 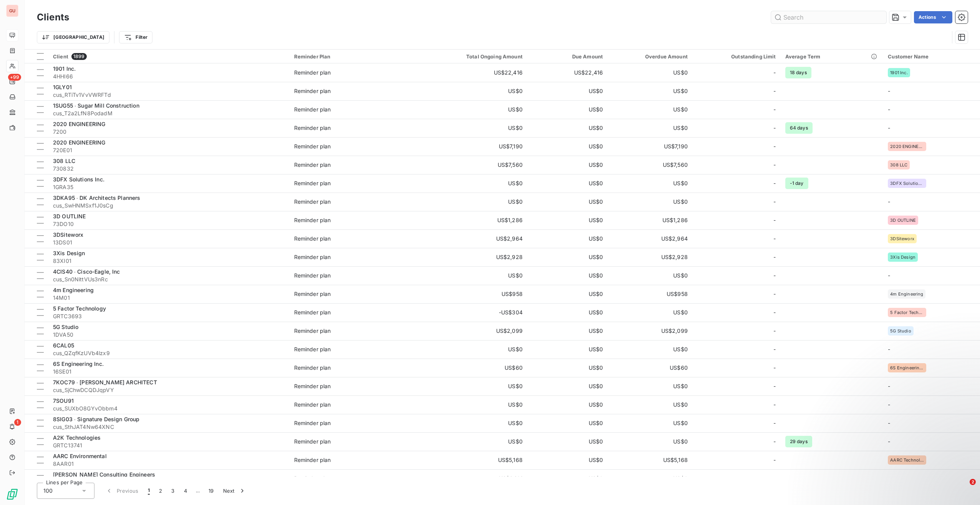 What do you see at coordinates (799, 442) in the screenshot?
I see `span: 29 days` at bounding box center [799, 442].